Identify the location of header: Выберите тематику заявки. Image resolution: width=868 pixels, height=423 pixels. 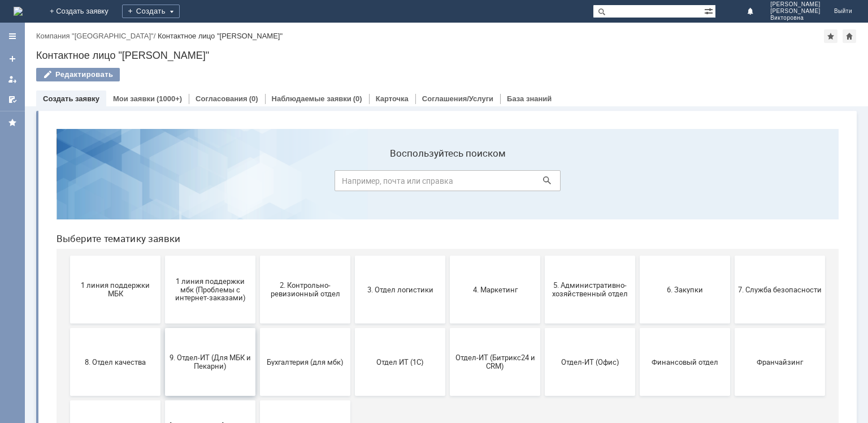
(400, 119).